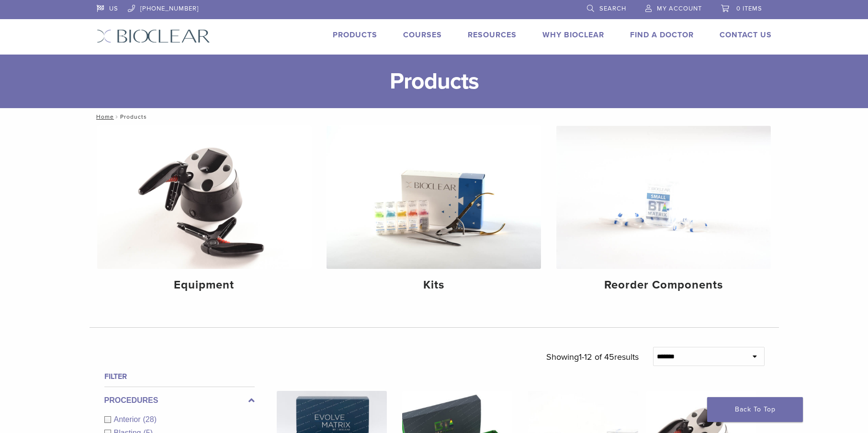  I want to click on a: Find A Doctor, so click(662, 35).